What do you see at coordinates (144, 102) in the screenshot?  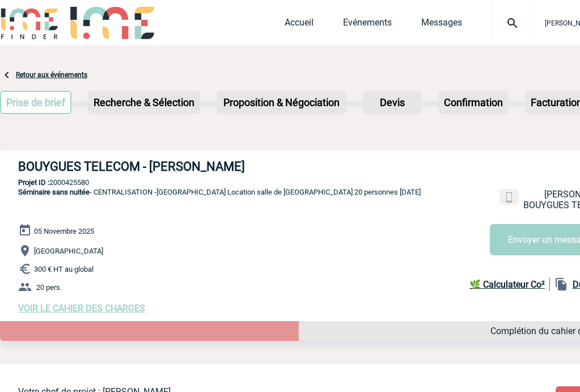 I see `p: Recherche & Sélection` at bounding box center [144, 102].